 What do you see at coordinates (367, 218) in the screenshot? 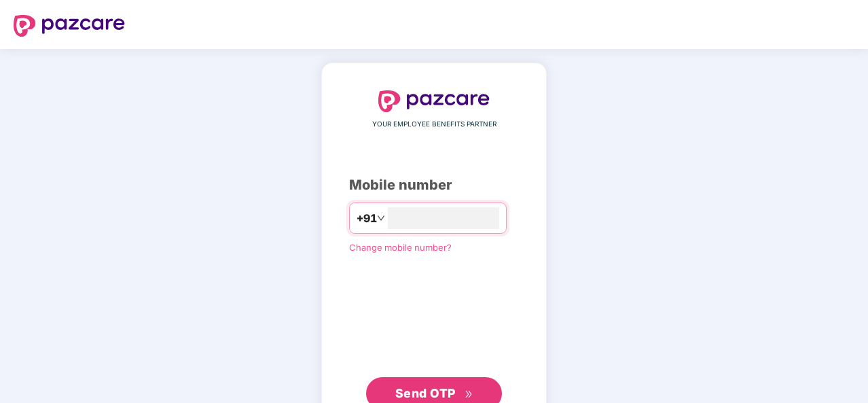
I see `span: +91` at bounding box center [367, 218].